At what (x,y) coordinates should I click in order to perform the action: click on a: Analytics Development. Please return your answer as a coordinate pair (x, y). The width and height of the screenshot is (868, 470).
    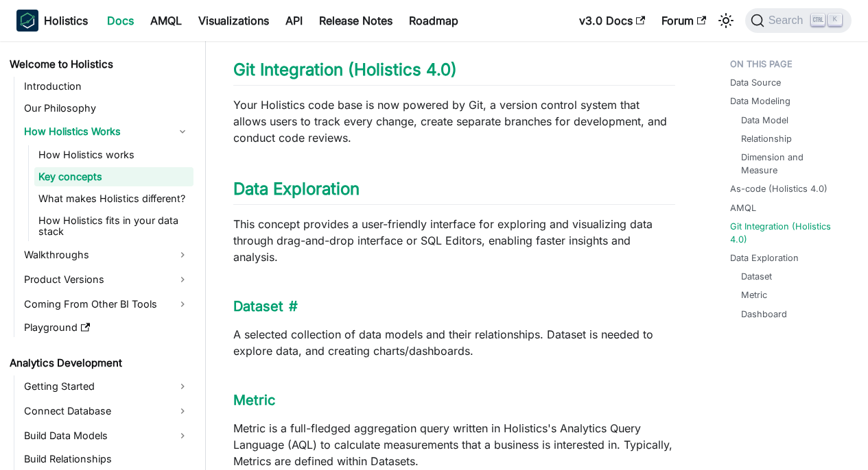
    Looking at the image, I should click on (100, 363).